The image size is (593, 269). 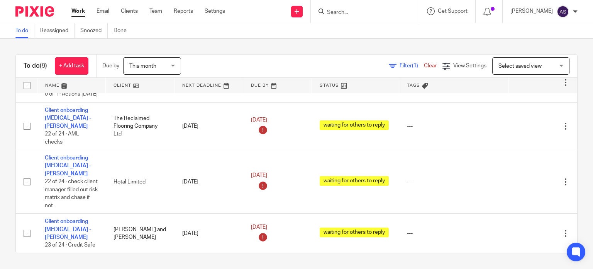 What do you see at coordinates (470, 66) in the screenshot?
I see `span: View Settings` at bounding box center [470, 66].